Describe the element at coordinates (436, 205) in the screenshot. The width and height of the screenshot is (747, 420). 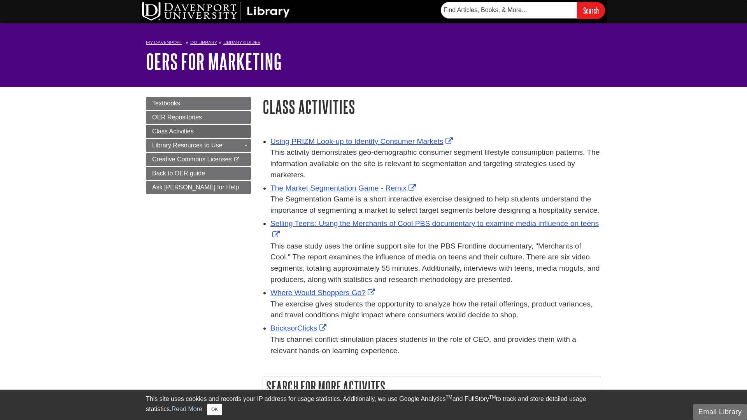
I see `div: The Segmentation Game is a short interactive exercise designed to help students understand the im...` at that location.